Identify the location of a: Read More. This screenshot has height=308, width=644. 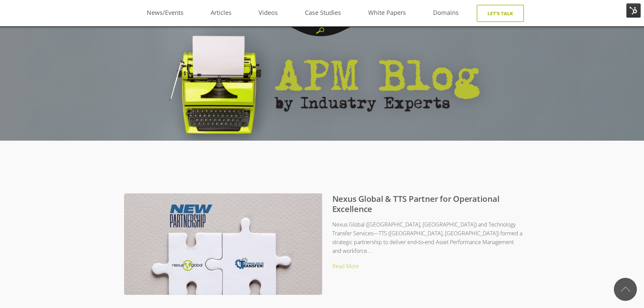
(346, 266).